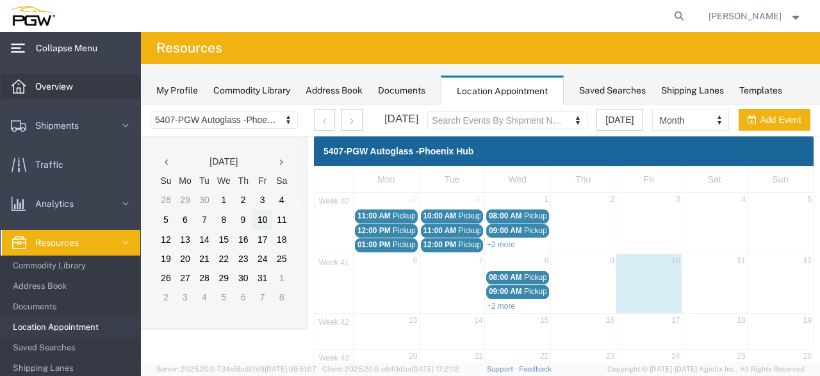  I want to click on span: 5, so click(668, 95).